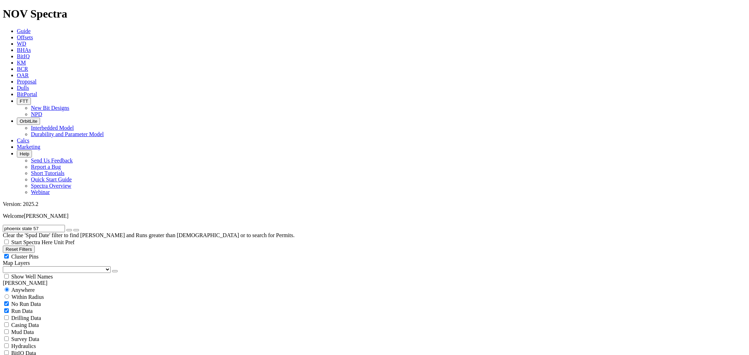 This screenshot has width=749, height=355. I want to click on input: Search, so click(34, 228).